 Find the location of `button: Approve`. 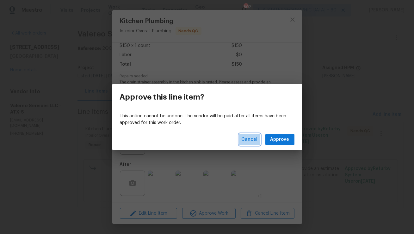

button: Approve is located at coordinates (280, 139).